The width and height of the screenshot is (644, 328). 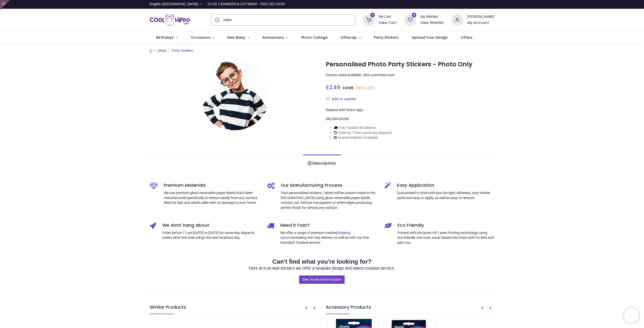 What do you see at coordinates (410, 75) in the screenshot?
I see `p: Various sizes available, click customise now!` at bounding box center [410, 75].